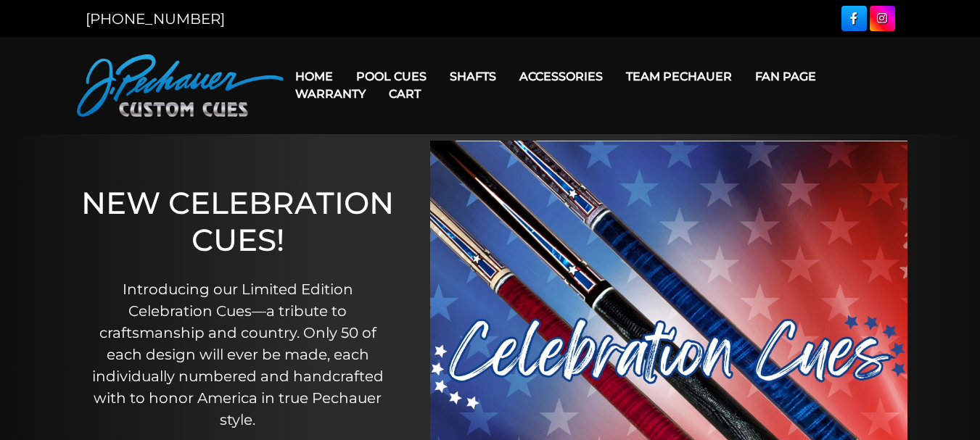 This screenshot has width=980, height=440. I want to click on a: Accessories, so click(561, 76).